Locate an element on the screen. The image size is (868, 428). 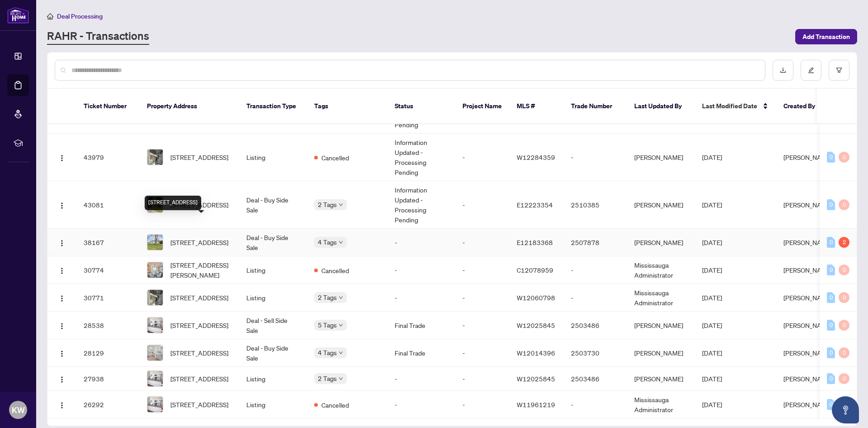
div: 2 is located at coordinates (844, 242).